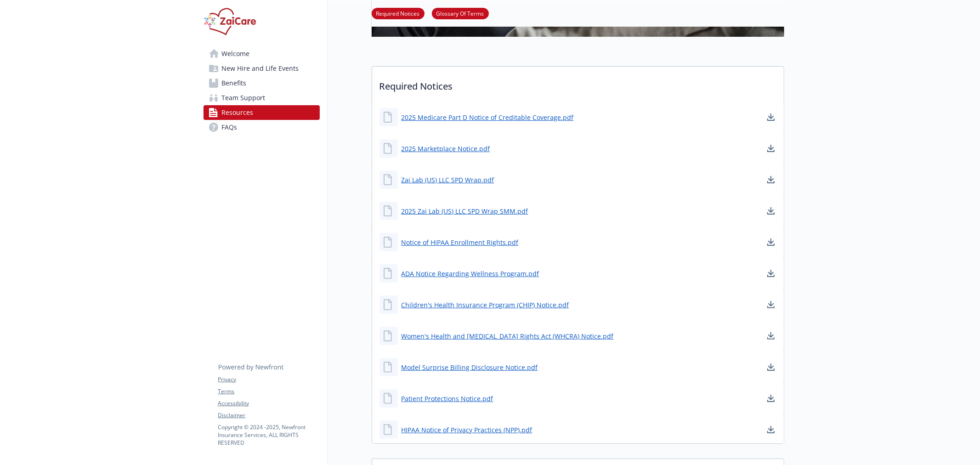 Image resolution: width=980 pixels, height=465 pixels. I want to click on a: Welcome, so click(261, 54).